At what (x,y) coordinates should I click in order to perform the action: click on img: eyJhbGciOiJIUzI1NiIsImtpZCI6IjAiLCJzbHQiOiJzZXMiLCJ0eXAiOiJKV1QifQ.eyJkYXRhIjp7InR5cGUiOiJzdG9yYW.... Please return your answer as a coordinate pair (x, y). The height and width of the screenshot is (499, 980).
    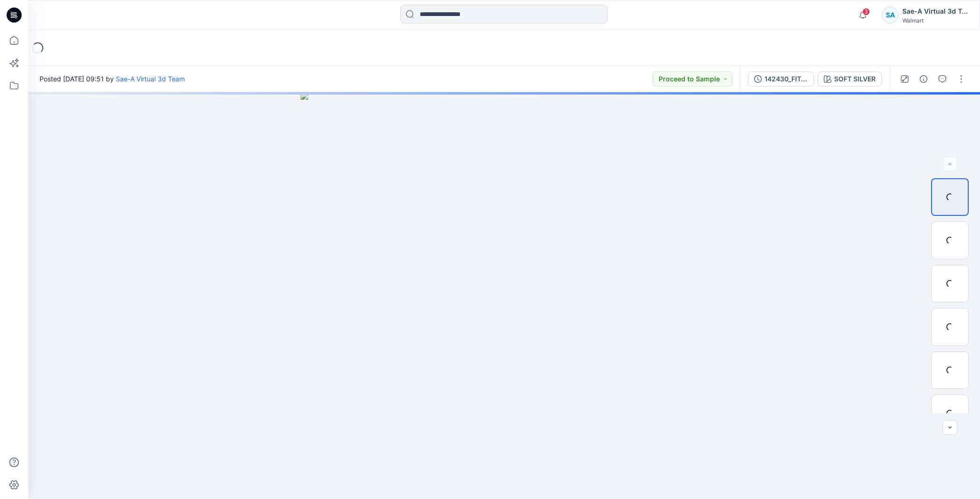
    Looking at the image, I should click on (504, 295).